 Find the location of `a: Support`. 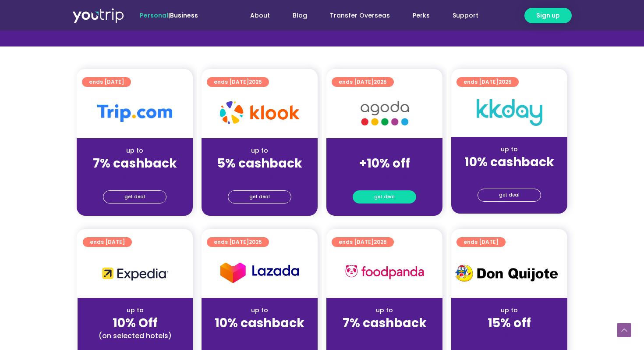

a: Support is located at coordinates (465, 15).